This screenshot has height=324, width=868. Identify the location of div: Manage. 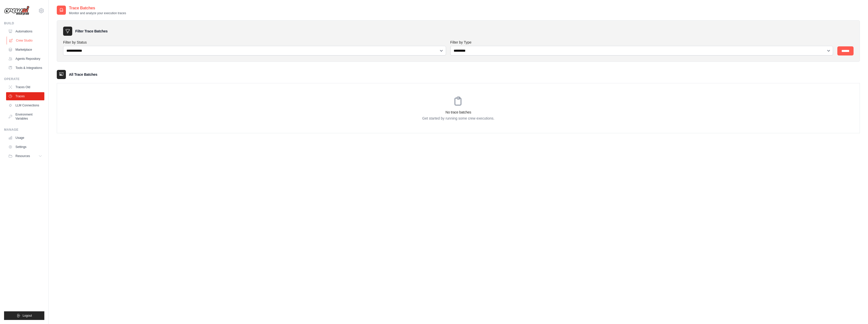
(24, 130).